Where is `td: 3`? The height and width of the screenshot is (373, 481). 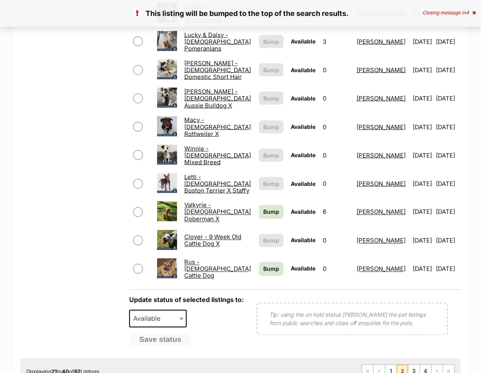
td: 3 is located at coordinates (336, 41).